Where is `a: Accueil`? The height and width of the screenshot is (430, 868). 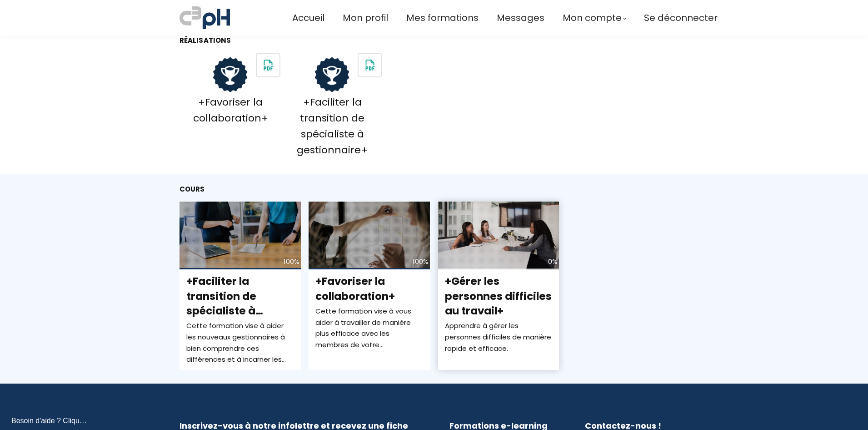 a: Accueil is located at coordinates (308, 18).